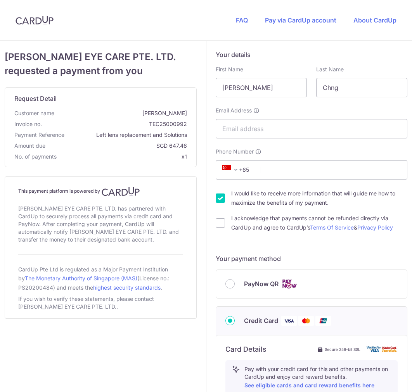 The width and height of the screenshot is (412, 392). Describe the element at coordinates (306, 321) in the screenshot. I see `img: Mastercard` at that location.